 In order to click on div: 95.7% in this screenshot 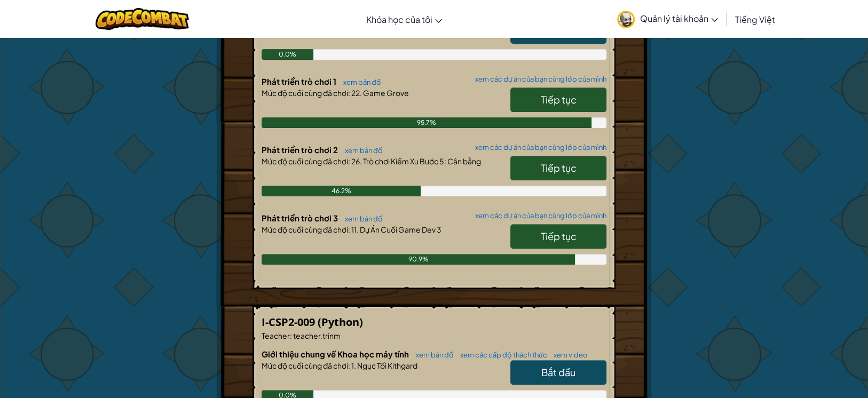, I will do `click(426, 123)`.